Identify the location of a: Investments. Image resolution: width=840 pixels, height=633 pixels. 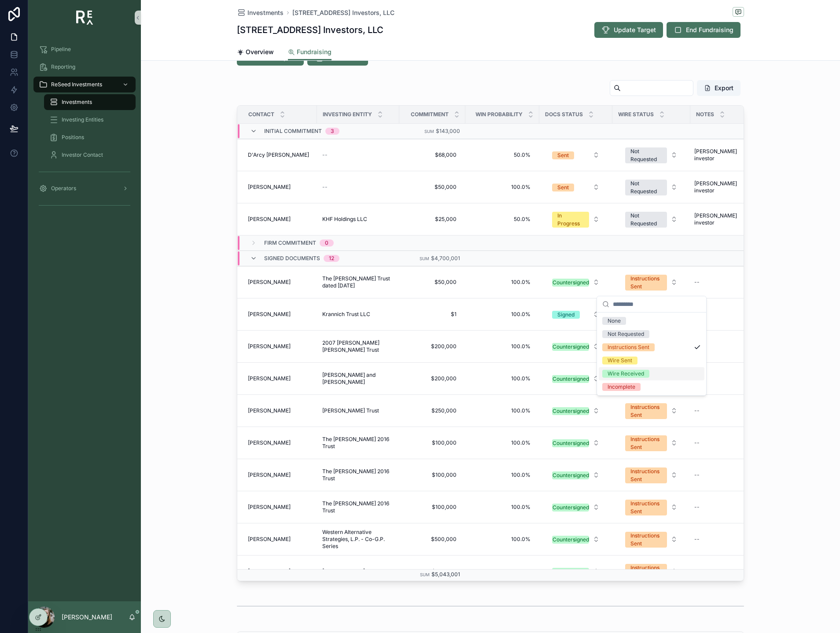
(90, 102).